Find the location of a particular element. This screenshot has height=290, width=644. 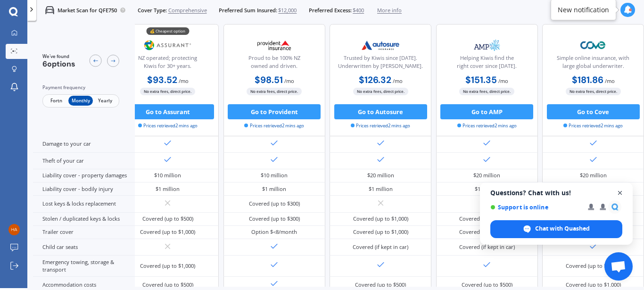

div: Liability cover - property damages is located at coordinates (84, 176).